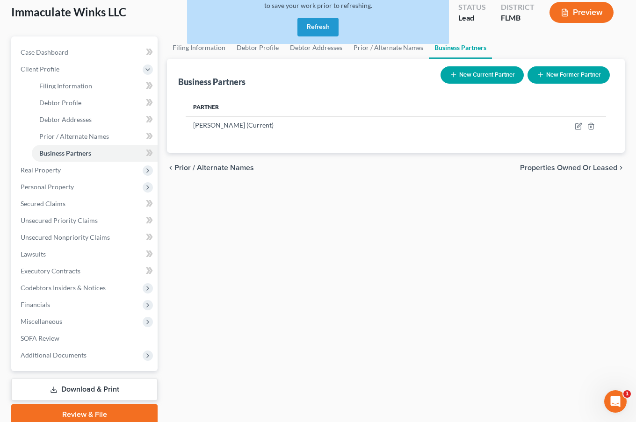 Image resolution: width=636 pixels, height=422 pixels. I want to click on button: chevron_left Prior / Alternate Names, so click(210, 168).